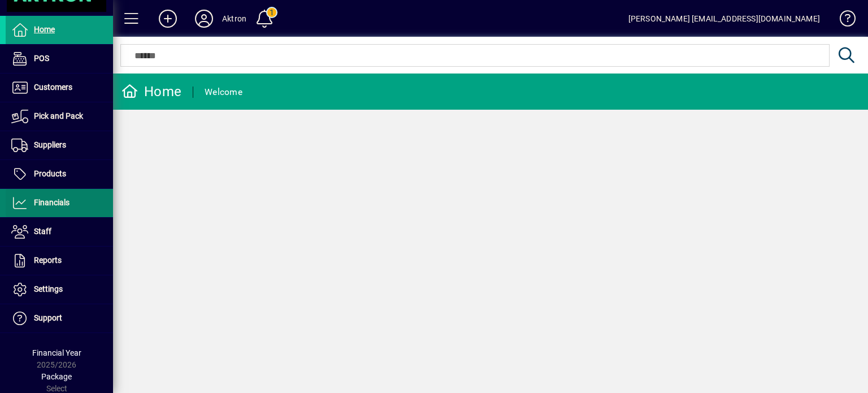 The width and height of the screenshot is (868, 393). What do you see at coordinates (56, 354) in the screenshot?
I see `span: Financial Year` at bounding box center [56, 354].